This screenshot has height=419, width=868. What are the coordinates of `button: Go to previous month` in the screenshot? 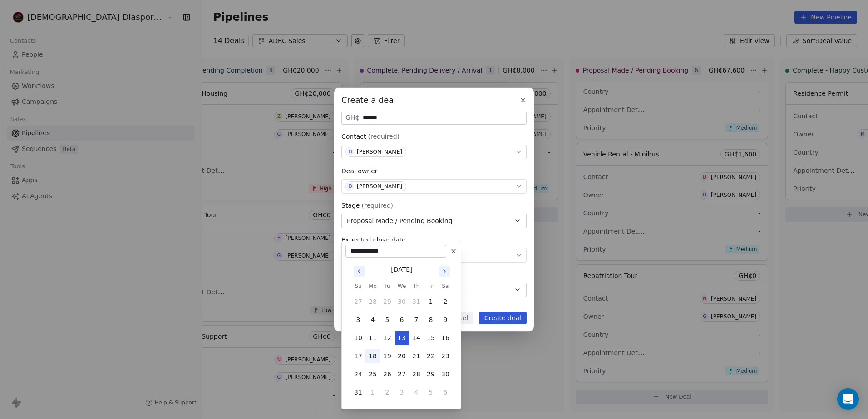 It's located at (359, 271).